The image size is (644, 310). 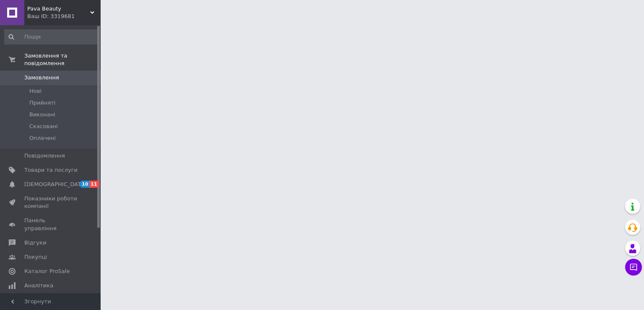 I want to click on input: Пошук, so click(x=52, y=37).